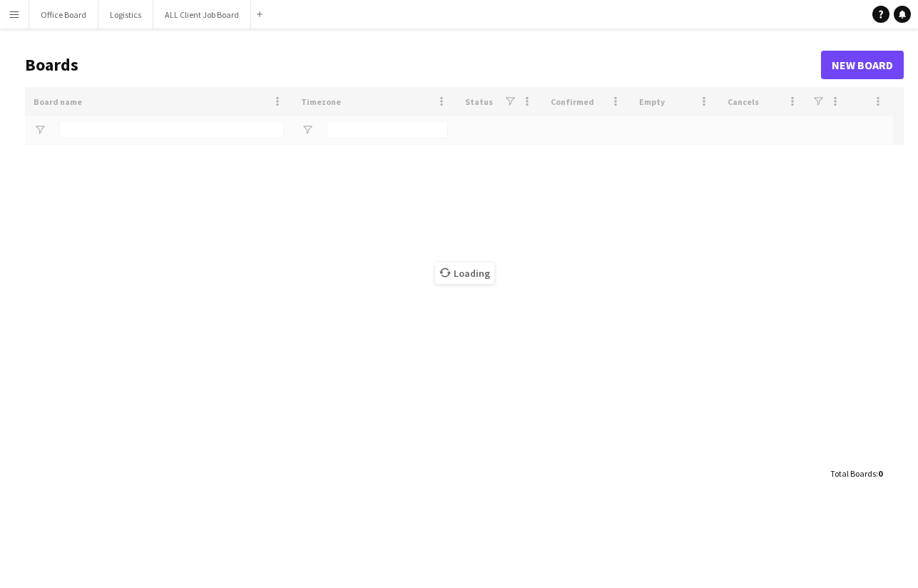 Image resolution: width=918 pixels, height=588 pixels. What do you see at coordinates (126, 15) in the screenshot?
I see `button: Logistics` at bounding box center [126, 15].